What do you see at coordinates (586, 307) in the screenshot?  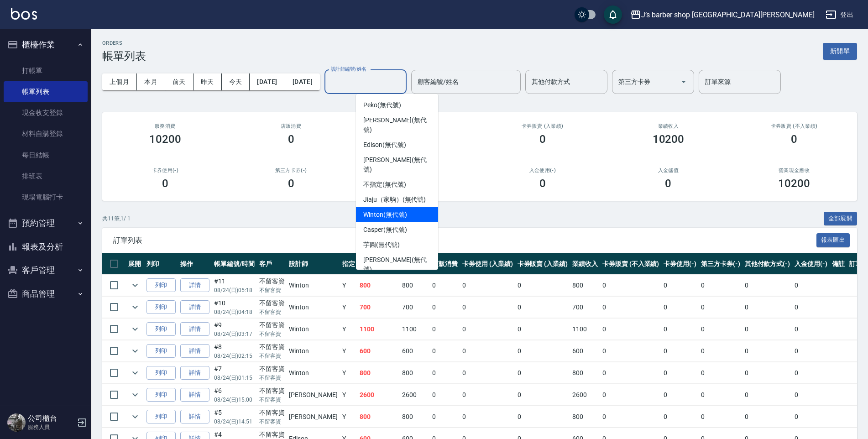 I see `td: 700` at bounding box center [586, 307].